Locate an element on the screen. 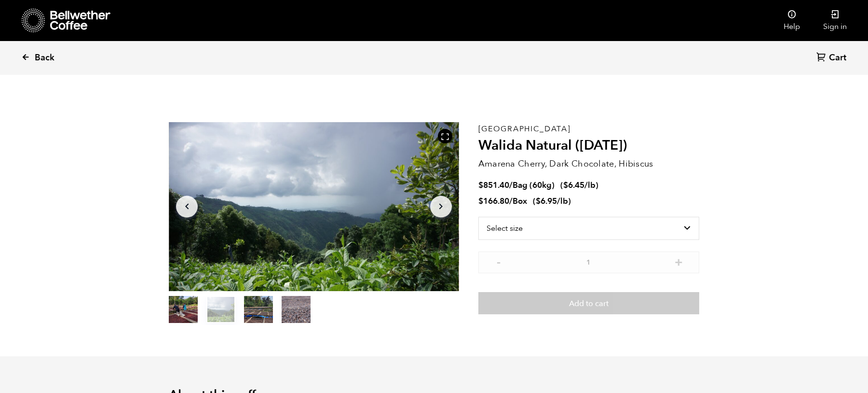 Image resolution: width=868 pixels, height=393 pixels. a: Cart is located at coordinates (832, 58).